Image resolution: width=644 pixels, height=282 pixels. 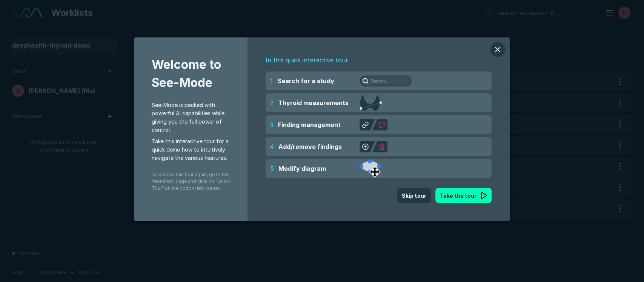 What do you see at coordinates (271, 81) in the screenshot?
I see `span: 1` at bounding box center [271, 81].